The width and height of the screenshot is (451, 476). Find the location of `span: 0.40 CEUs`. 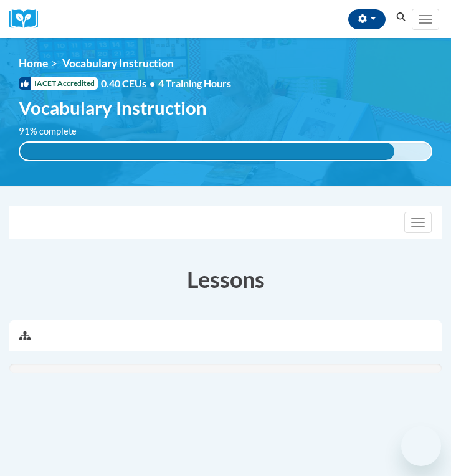

span: 0.40 CEUs is located at coordinates (129, 83).